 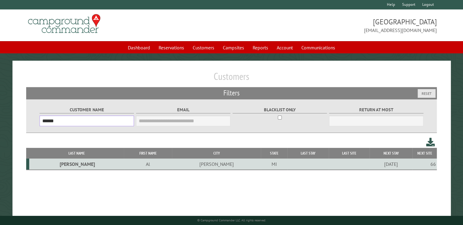 I want to click on th: Next Site, so click(x=424, y=153).